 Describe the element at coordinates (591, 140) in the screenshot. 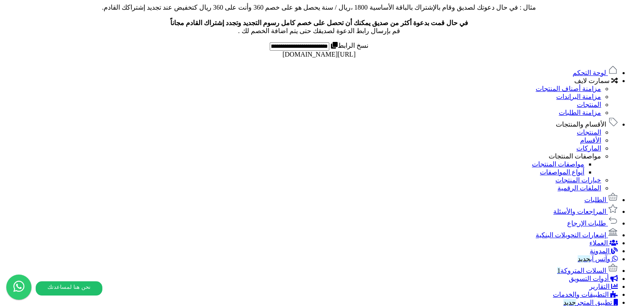

I see `a: الأقسام` at that location.